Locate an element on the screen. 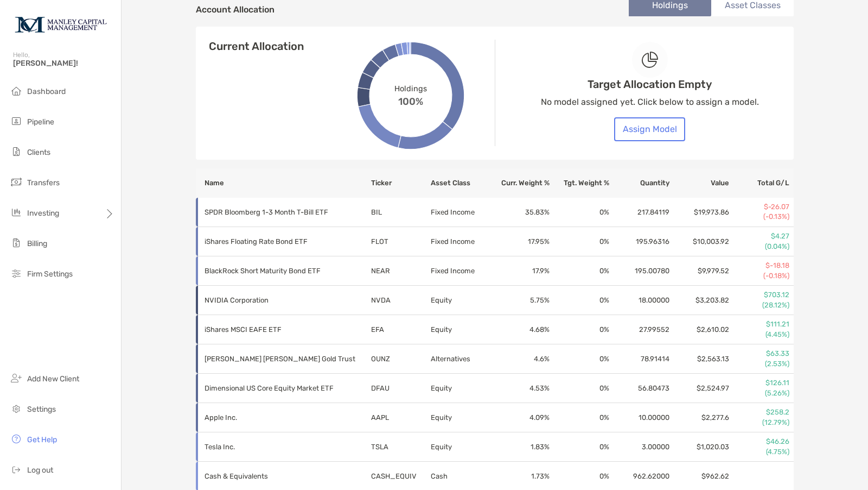 This screenshot has width=868, height=490. td: 17.9 % is located at coordinates (520, 271).